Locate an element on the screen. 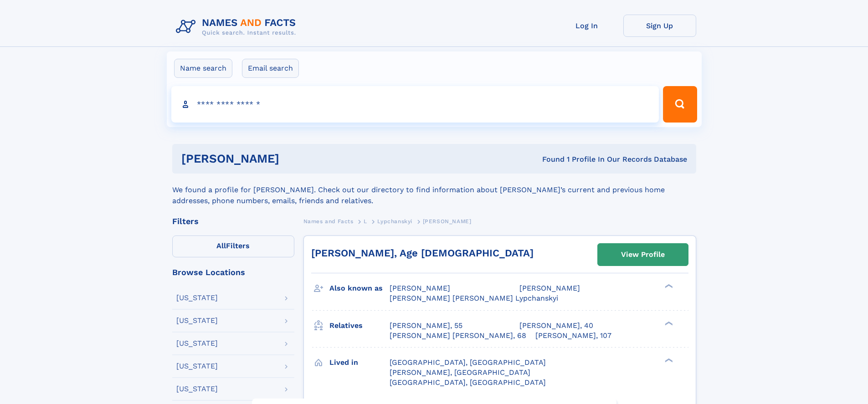 This screenshot has height=404, width=868. label: Email search is located at coordinates (270, 68).